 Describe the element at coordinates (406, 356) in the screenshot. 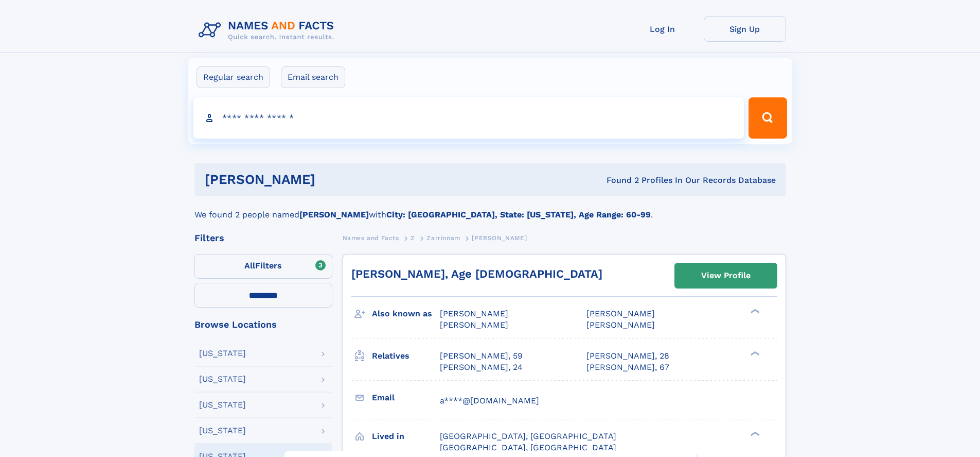

I see `h3: Relatives` at that location.